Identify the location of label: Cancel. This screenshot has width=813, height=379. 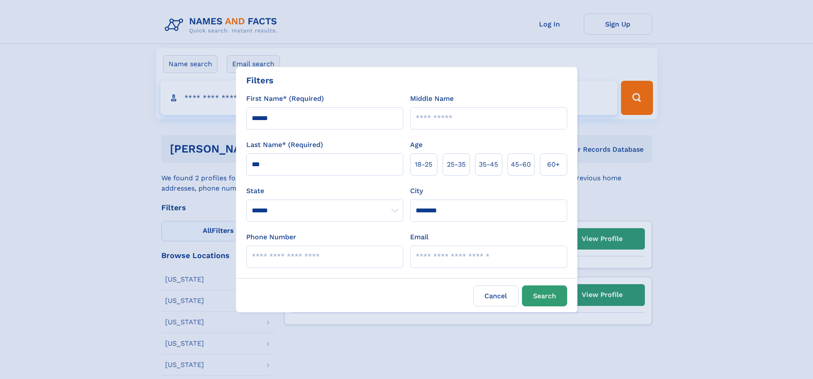
(496, 295).